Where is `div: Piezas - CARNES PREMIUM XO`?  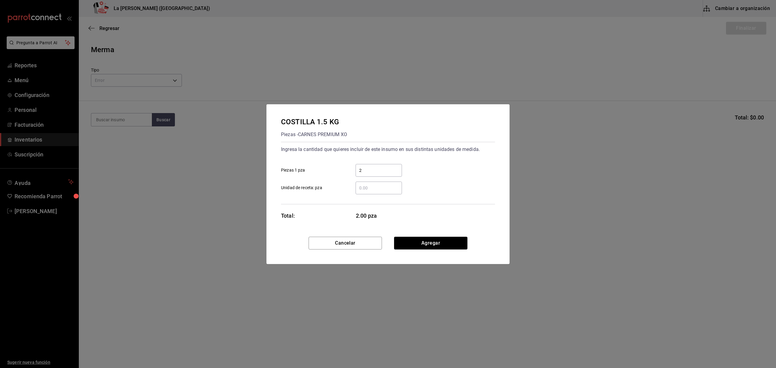
div: Piezas - CARNES PREMIUM XO is located at coordinates (314, 135).